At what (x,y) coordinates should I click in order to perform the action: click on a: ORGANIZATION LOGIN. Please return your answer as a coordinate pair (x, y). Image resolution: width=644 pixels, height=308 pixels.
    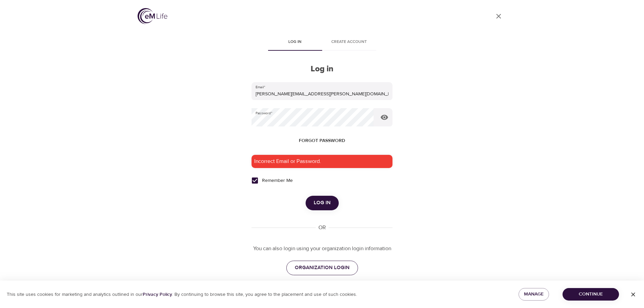
    Looking at the image, I should click on (322, 268).